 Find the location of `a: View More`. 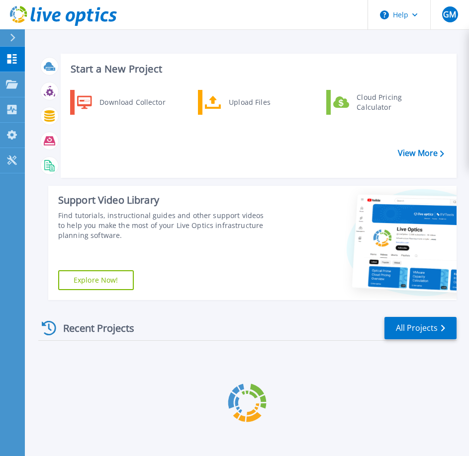

a: View More is located at coordinates (420, 153).